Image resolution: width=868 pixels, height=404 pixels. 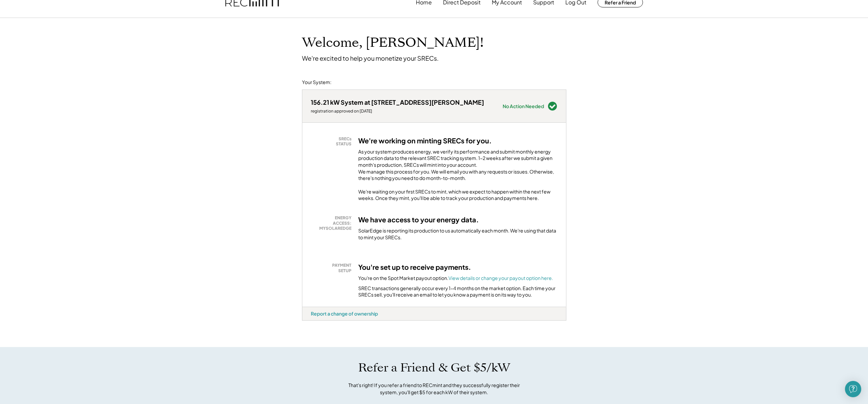 What do you see at coordinates (344, 314) in the screenshot?
I see `div: Report a change of ownership` at bounding box center [344, 314].